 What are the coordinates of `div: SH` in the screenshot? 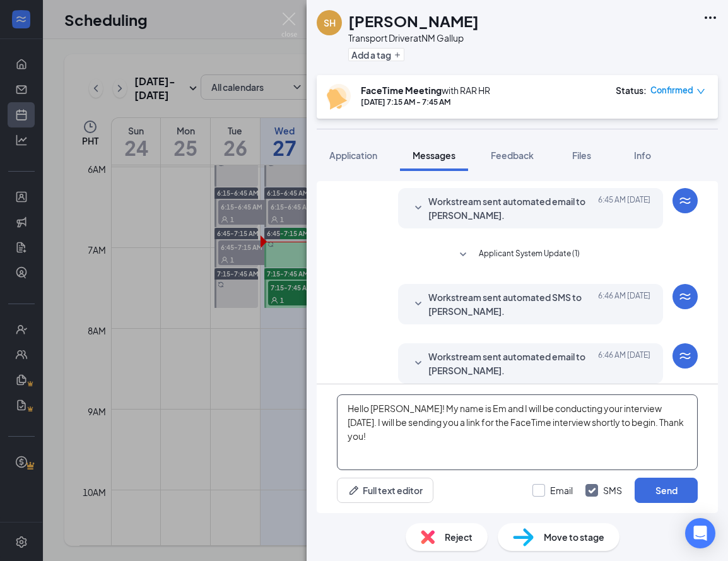 It's located at (329, 22).